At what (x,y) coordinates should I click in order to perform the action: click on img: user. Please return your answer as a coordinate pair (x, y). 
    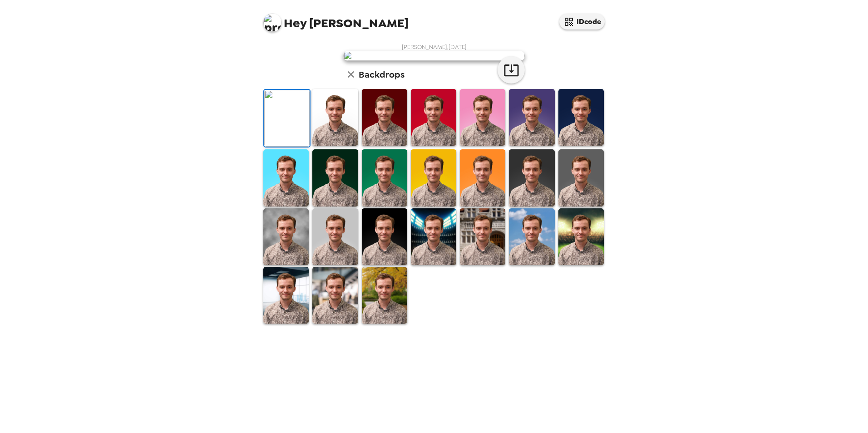
    Looking at the image, I should click on (434, 56).